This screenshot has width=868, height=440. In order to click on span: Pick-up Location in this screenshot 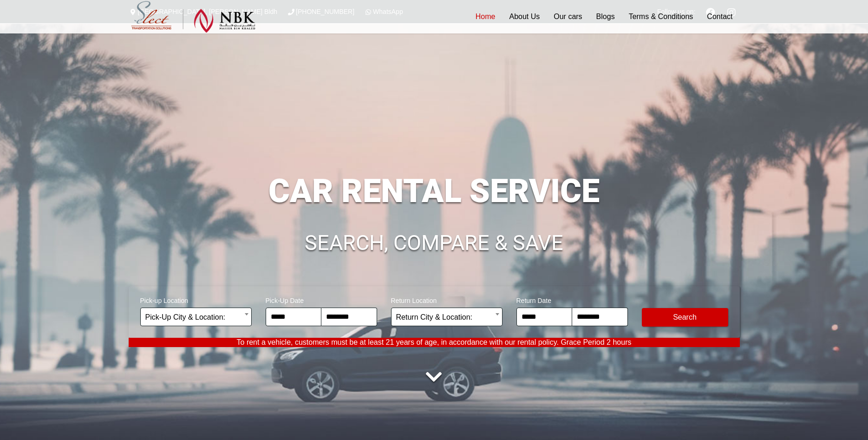, I will do `click(196, 299)`.